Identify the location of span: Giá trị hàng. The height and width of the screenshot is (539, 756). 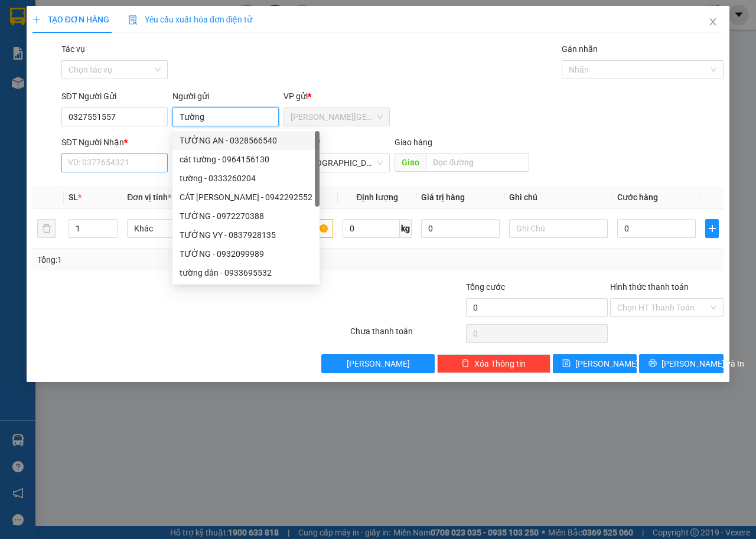
(443, 198).